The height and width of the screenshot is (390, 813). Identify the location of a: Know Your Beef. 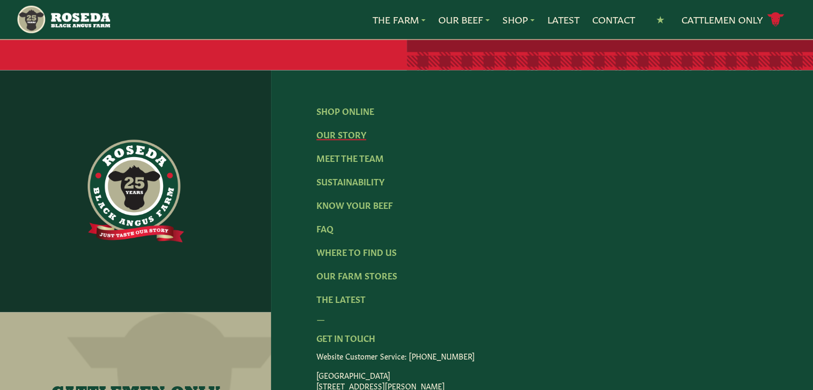
(355, 205).